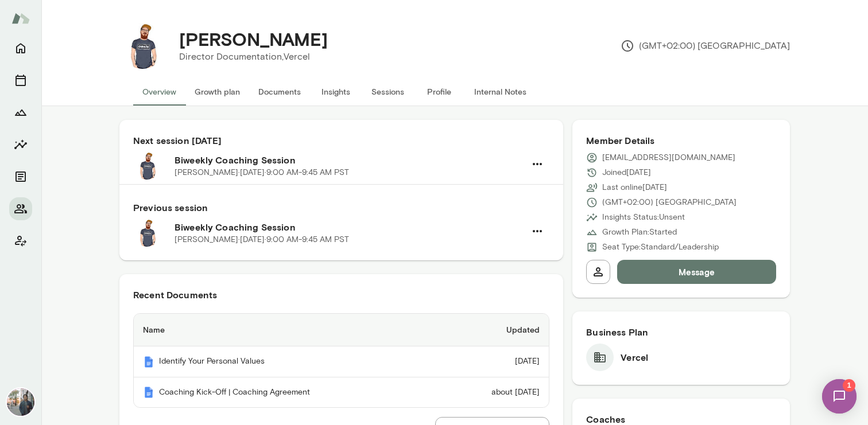 The width and height of the screenshot is (868, 425). Describe the element at coordinates (159, 91) in the screenshot. I see `button: Overview` at that location.